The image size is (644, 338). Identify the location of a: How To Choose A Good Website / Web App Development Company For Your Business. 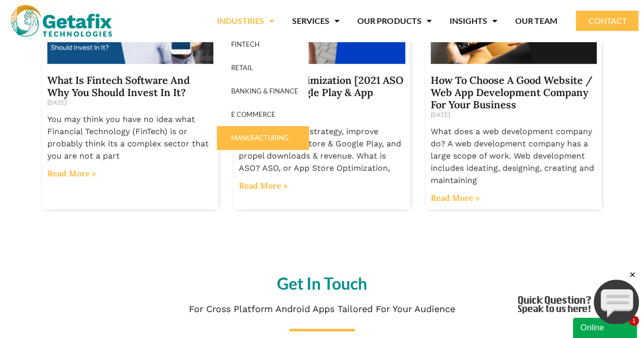
(511, 92).